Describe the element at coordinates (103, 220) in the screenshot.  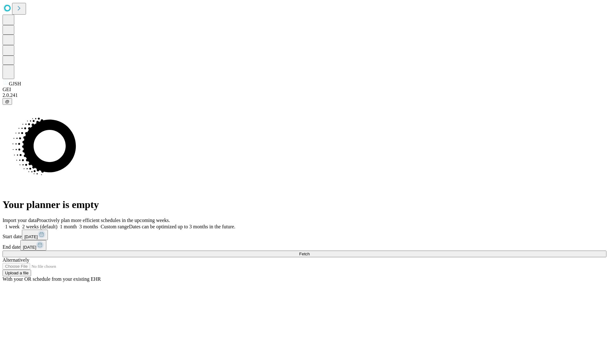
I see `span: Proactively plan more efficient schedules in the upcoming weeks.` at that location.